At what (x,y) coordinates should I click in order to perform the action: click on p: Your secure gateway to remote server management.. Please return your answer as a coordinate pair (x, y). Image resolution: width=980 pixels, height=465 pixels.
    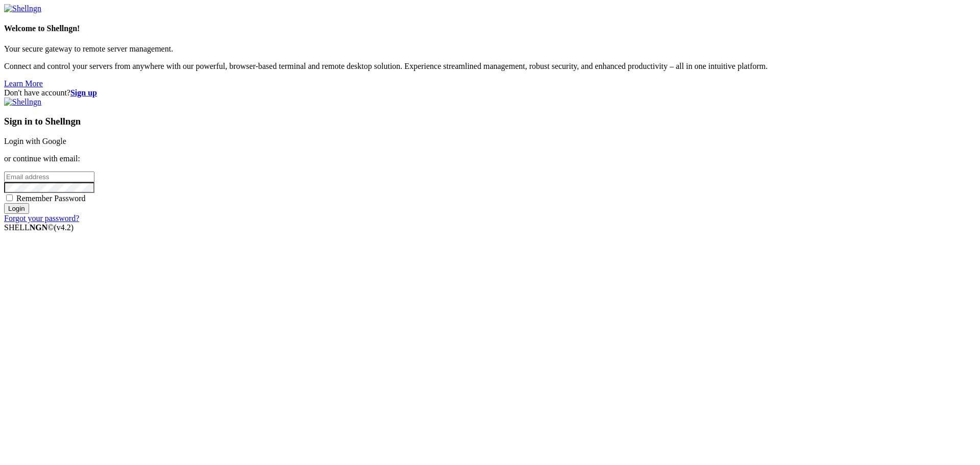
    Looking at the image, I should click on (490, 49).